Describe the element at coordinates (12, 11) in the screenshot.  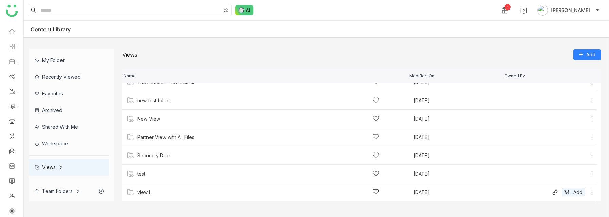
I see `img: logo` at that location.